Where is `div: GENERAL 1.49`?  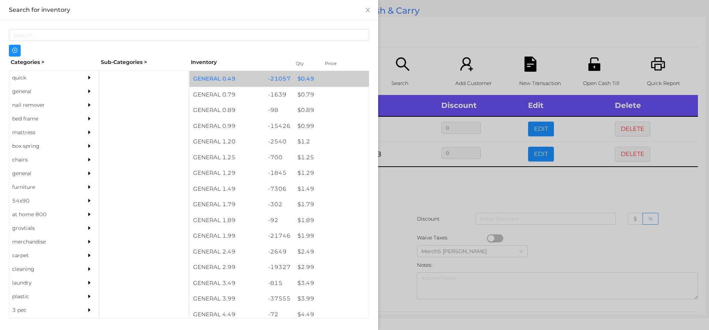 div: GENERAL 1.49 is located at coordinates (227, 189).